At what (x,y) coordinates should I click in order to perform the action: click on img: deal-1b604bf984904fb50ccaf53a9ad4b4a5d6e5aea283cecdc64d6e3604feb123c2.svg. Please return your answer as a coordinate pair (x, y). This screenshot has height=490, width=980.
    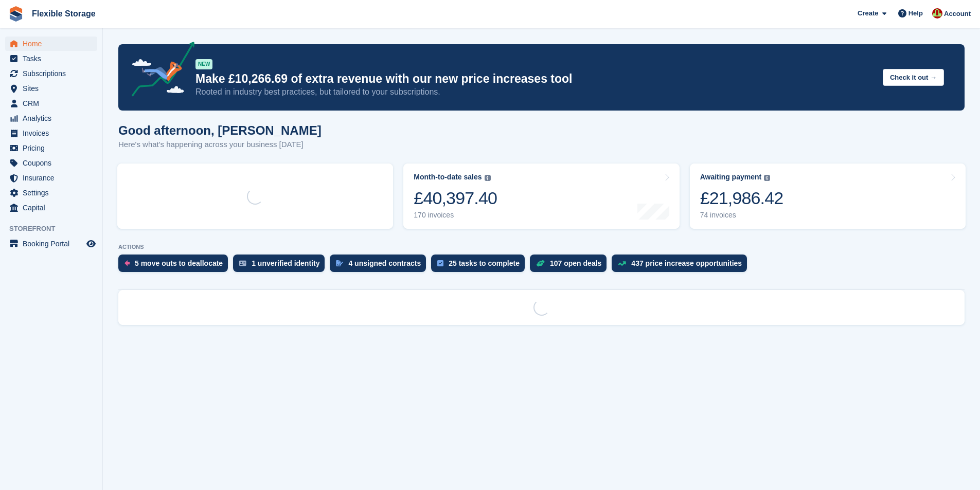
    Looking at the image, I should click on (540, 263).